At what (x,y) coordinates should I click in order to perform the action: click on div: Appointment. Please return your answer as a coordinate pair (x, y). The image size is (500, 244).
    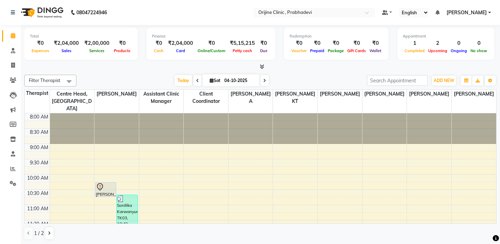
    Looking at the image, I should click on (446, 36).